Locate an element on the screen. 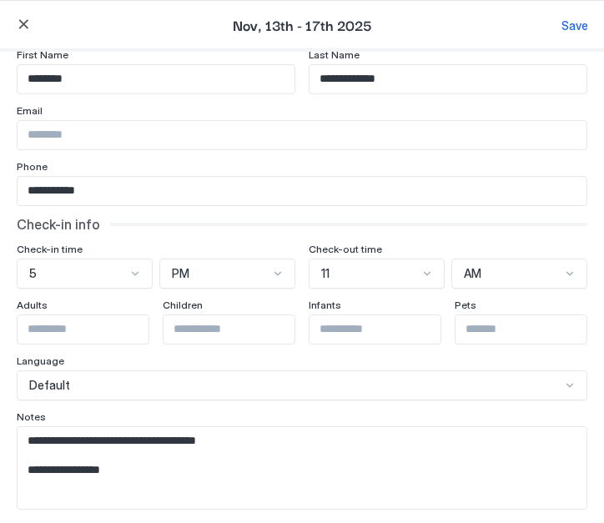 The height and width of the screenshot is (523, 604). span: Last Name is located at coordinates (333, 54).